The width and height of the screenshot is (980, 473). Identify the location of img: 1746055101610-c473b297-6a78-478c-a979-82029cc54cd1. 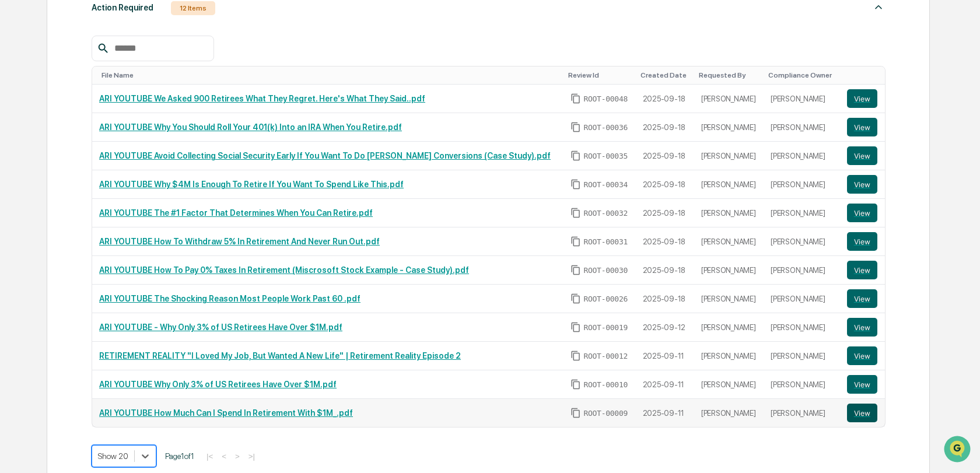
(22, 99).